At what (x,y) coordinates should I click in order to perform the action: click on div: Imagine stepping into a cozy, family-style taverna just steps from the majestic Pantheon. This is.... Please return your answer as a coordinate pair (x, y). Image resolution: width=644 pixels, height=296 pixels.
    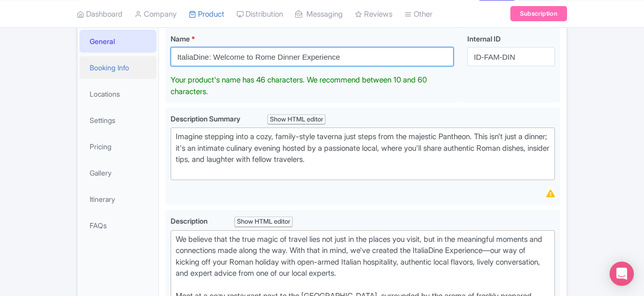
    Looking at the image, I should click on (363, 154).